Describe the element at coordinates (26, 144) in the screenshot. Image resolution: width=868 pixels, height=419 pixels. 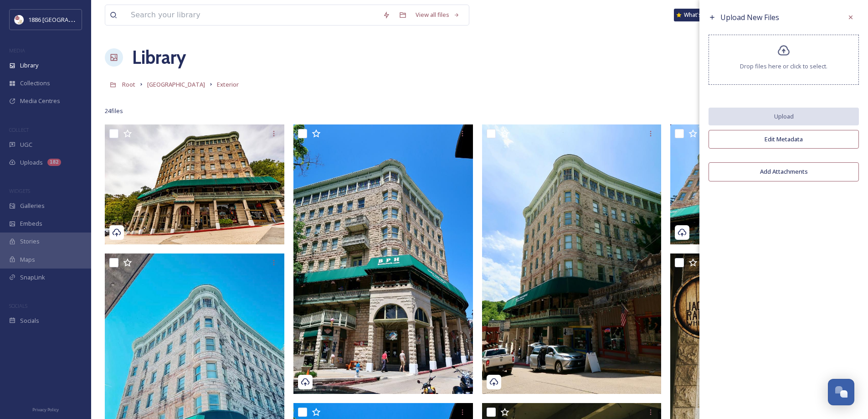
I see `span: UGC` at that location.